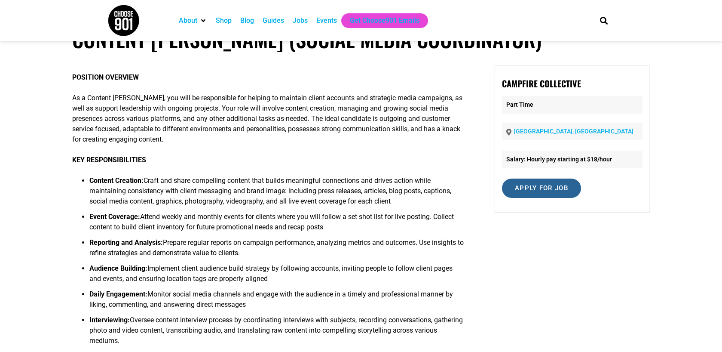 This screenshot has width=722, height=352. What do you see at coordinates (542, 188) in the screenshot?
I see `input: Apply for job` at bounding box center [542, 188].